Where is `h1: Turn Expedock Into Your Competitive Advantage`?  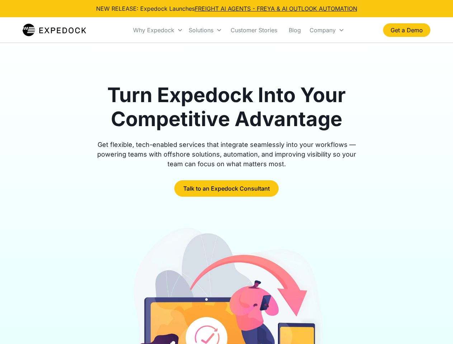
h1: Turn Expedock Into Your Competitive Advantage is located at coordinates (227, 107).